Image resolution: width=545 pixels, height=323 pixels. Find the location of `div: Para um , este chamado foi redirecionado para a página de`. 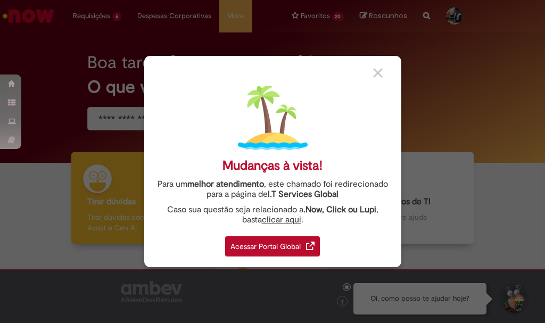

div: Para um , este chamado foi redirecionado para a página de is located at coordinates (273, 190).